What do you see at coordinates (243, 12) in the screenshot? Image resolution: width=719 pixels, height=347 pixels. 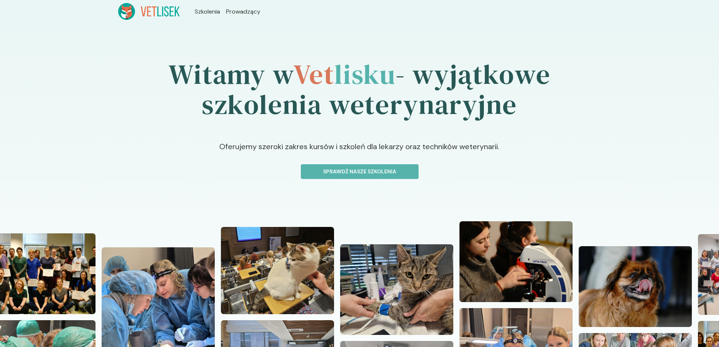 I see `span: Prowadzący` at bounding box center [243, 12].